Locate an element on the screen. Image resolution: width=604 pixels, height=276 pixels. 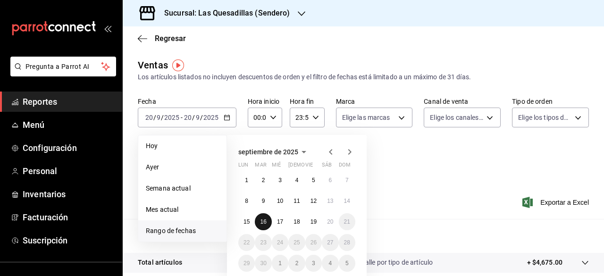
span: Regresar is located at coordinates (170, 38).